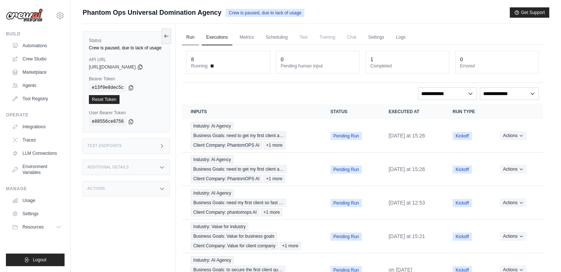  What do you see at coordinates (105, 146) in the screenshot?
I see `h3: Test Endpoints` at bounding box center [105, 146].